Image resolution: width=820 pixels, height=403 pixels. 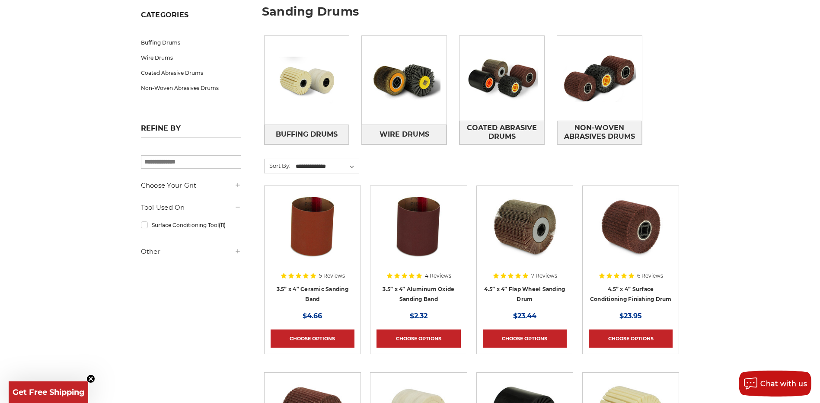 I want to click on span: Coated Abrasive Drums, so click(x=502, y=132).